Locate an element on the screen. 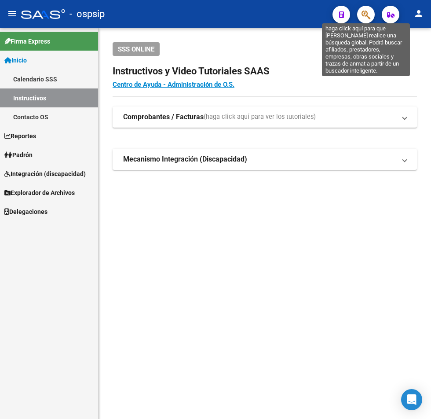 This screenshot has height=419, width=431. span: (haga click aquí para ver los tutoriales) is located at coordinates (260, 117).